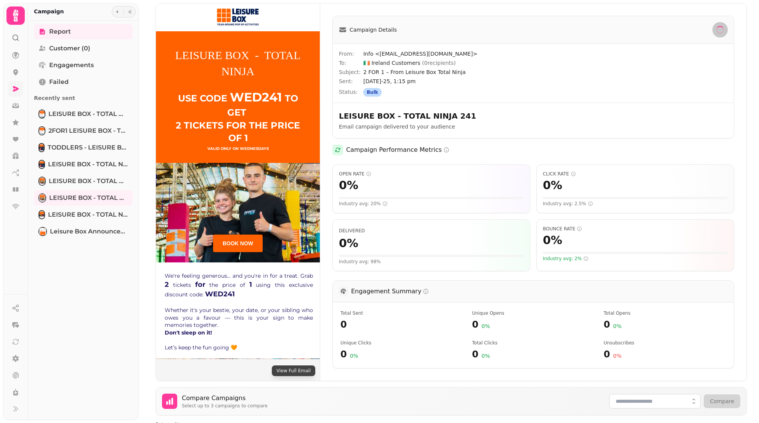 Image resolution: width=759 pixels, height=423 pixels. I want to click on span: From:, so click(351, 54).